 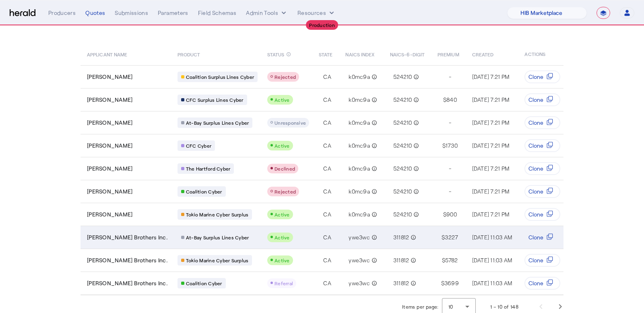 I want to click on span: NAICS-6-DIGIT, so click(x=407, y=54).